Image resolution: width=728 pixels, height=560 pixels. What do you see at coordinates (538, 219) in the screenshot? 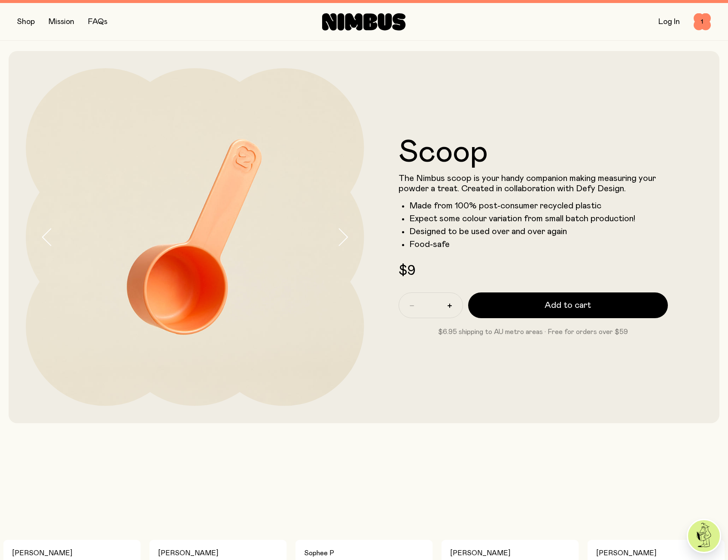
I see `li: Expect some colour variation from small batch production!` at bounding box center [538, 219].